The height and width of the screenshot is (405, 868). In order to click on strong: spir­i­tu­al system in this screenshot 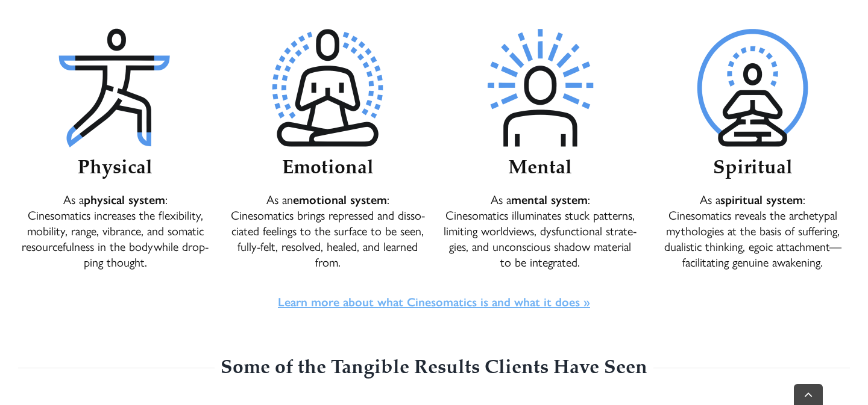, I will do `click(761, 198)`.